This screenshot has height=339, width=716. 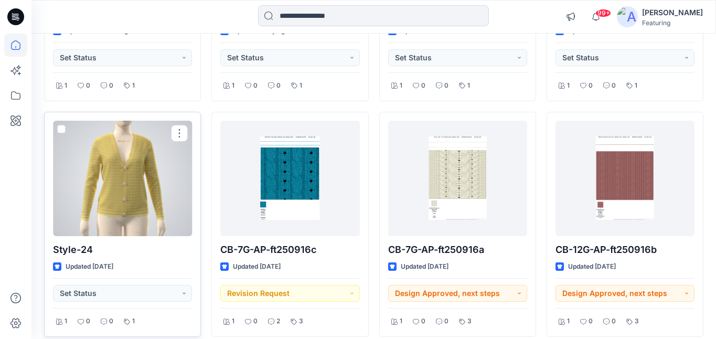 What do you see at coordinates (122, 178) in the screenshot?
I see `a: Style-24` at bounding box center [122, 178].